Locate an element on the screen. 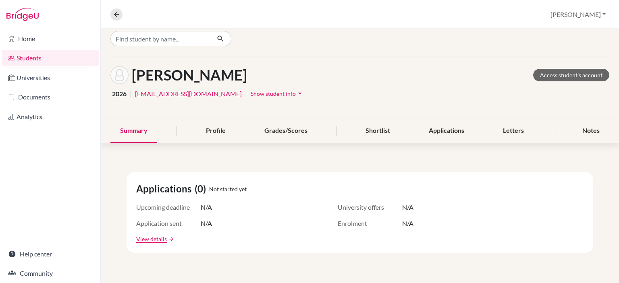  a: arrow_forward is located at coordinates (171, 240).